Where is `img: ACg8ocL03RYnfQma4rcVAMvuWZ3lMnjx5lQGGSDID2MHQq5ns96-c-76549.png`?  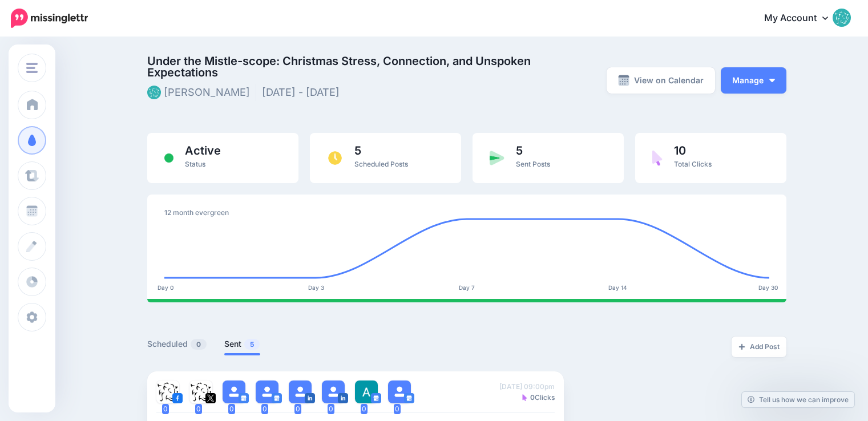
img: ACg8ocL03RYnfQma4rcVAMvuWZ3lMnjx5lQGGSDID2MHQq5ns96-c-76549.png is located at coordinates (366, 392).